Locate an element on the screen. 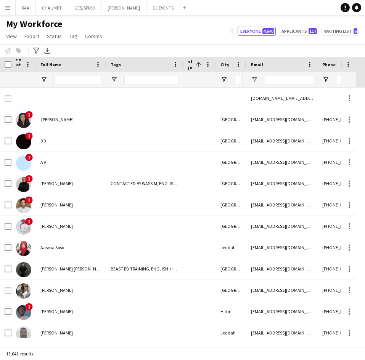  a: Status is located at coordinates (54, 36).